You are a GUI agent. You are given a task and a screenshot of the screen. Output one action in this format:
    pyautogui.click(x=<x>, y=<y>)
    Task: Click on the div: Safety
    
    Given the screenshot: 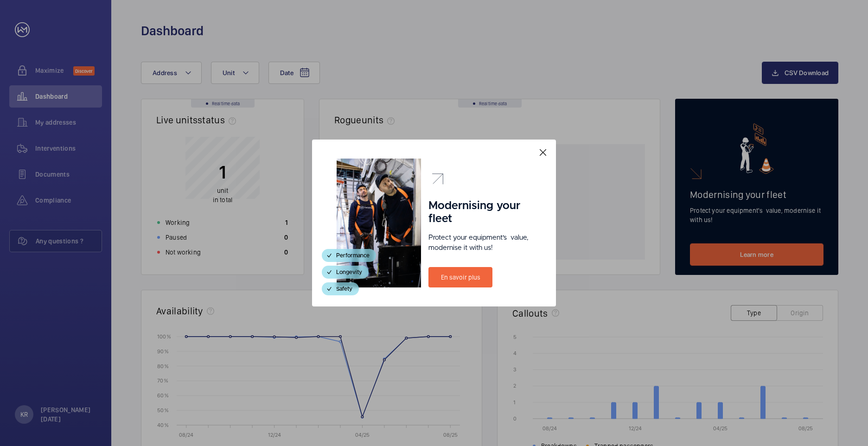 What is the action you would take?
    pyautogui.click(x=340, y=289)
    